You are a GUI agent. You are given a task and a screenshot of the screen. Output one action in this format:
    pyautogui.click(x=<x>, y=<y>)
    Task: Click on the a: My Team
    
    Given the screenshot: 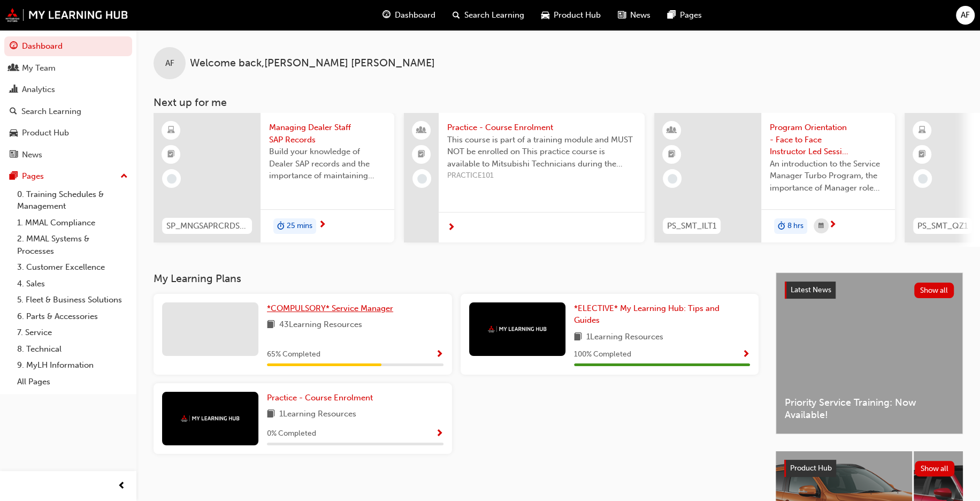 What is the action you would take?
    pyautogui.click(x=68, y=68)
    